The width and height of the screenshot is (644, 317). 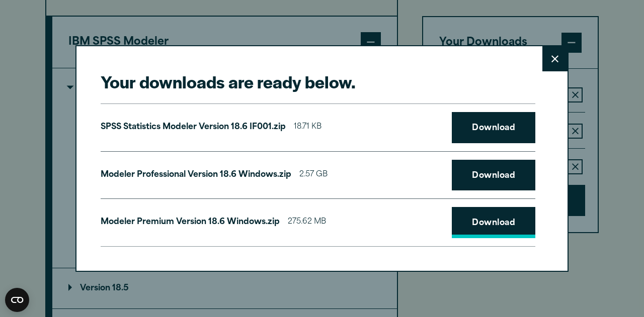 I want to click on span: 2.57 GB, so click(x=314, y=175).